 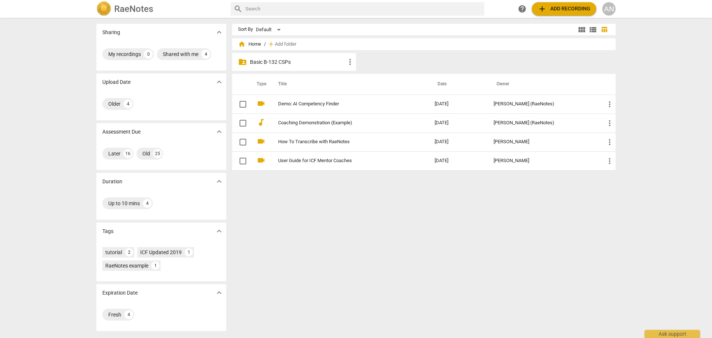 I want to click on button: Table view, so click(x=604, y=30).